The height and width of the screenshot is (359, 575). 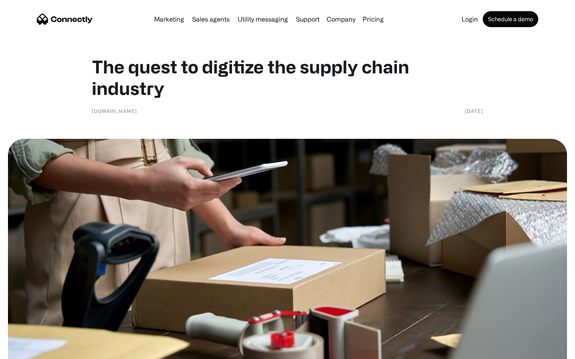 What do you see at coordinates (373, 19) in the screenshot?
I see `a: Pricing` at bounding box center [373, 19].